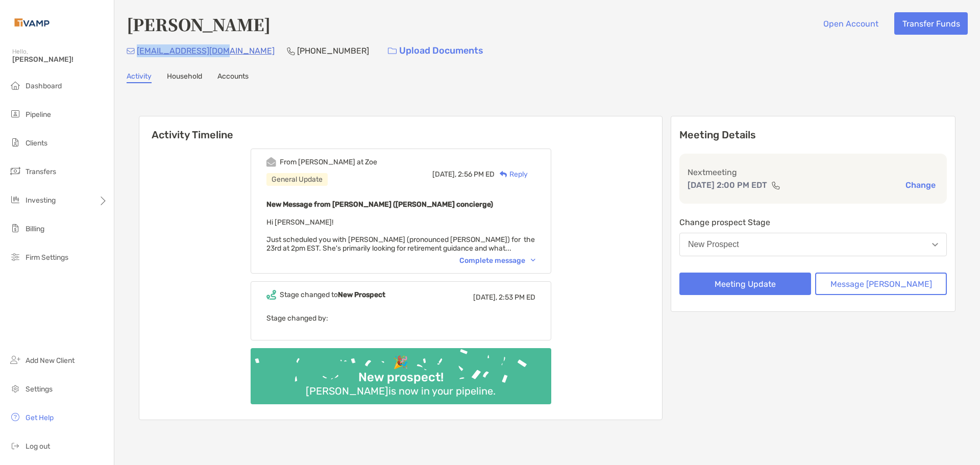 The image size is (980, 465). Describe the element at coordinates (511, 174) in the screenshot. I see `div: Reply` at that location.